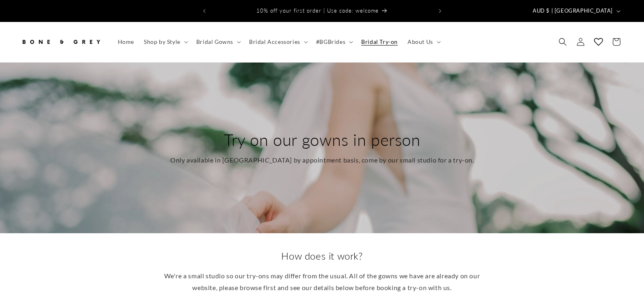  I want to click on a: Bone and Grey Bridal, so click(61, 42).